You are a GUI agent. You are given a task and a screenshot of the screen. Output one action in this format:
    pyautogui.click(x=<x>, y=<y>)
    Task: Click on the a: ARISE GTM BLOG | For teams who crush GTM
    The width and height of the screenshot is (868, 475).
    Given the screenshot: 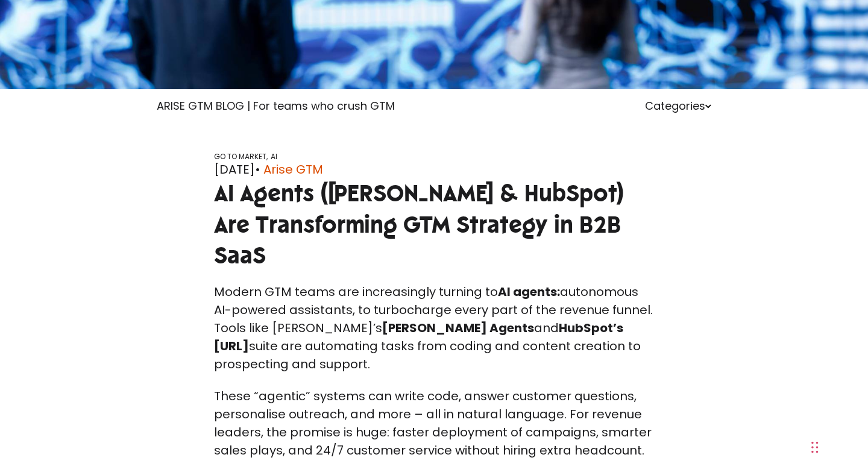 What is the action you would take?
    pyautogui.click(x=275, y=105)
    